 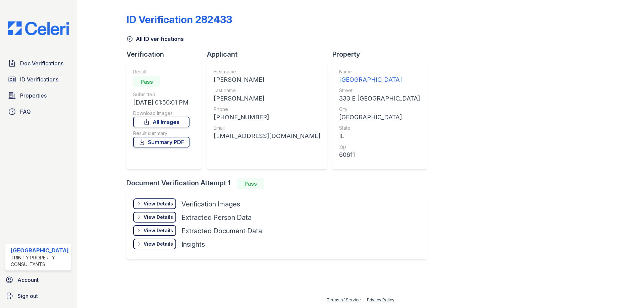 I want to click on div: Zip, so click(x=379, y=147).